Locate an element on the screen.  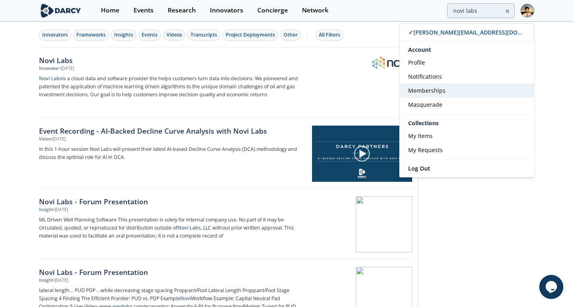
div: Research is located at coordinates (182, 10).